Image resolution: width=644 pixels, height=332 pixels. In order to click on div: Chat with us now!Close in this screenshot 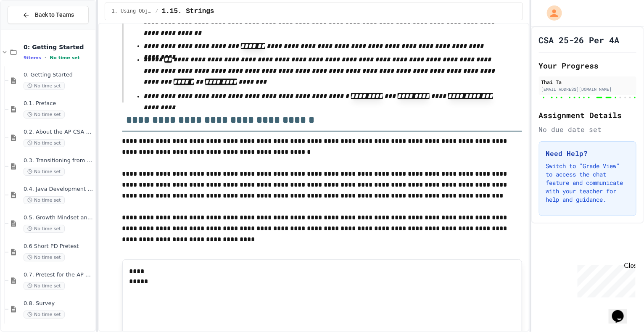, I will do `click(31, 28)`.